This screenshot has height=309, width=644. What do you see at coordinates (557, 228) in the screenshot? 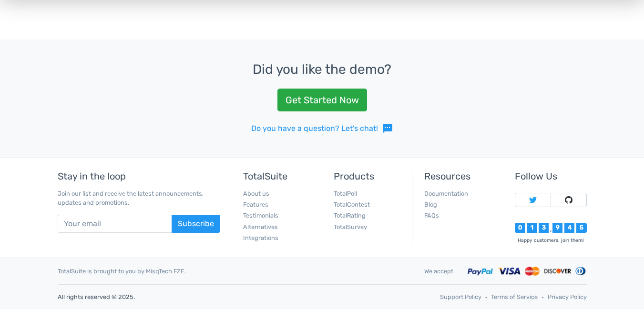
I see `div: 9` at bounding box center [557, 228].